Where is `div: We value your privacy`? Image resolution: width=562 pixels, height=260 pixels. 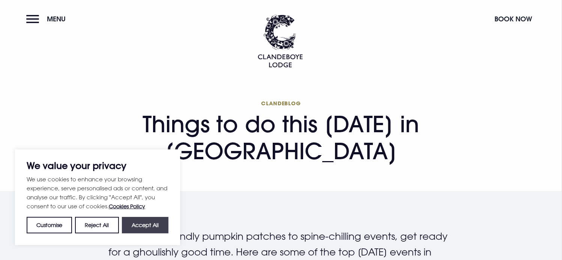 div: We value your privacy is located at coordinates (97, 197).